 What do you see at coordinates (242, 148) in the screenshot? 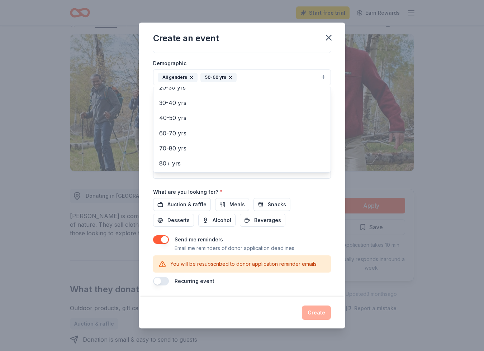
I see `span: 70-80 yrs` at bounding box center [242, 148].